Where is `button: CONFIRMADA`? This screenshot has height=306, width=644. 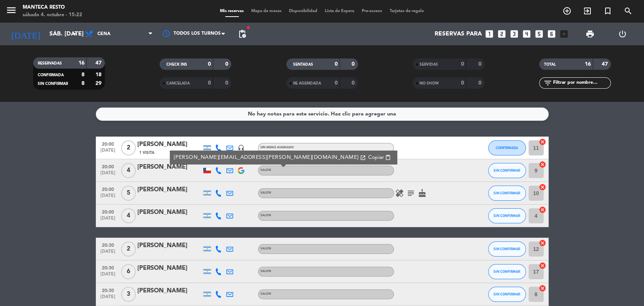 button: CONFIRMADA is located at coordinates (507, 148).